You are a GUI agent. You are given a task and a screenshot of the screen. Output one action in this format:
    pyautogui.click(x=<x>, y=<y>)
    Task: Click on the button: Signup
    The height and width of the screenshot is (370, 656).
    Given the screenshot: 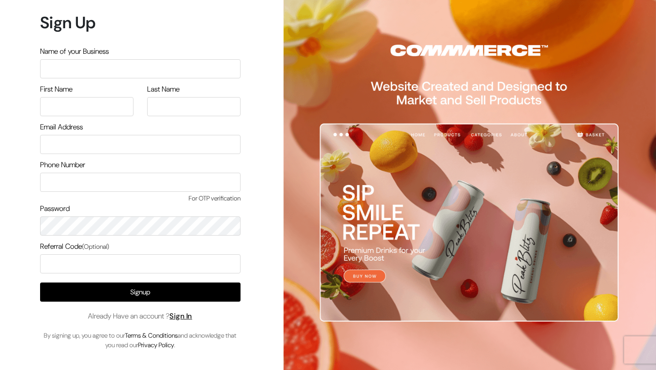 What is the action you would take?
    pyautogui.click(x=140, y=292)
    